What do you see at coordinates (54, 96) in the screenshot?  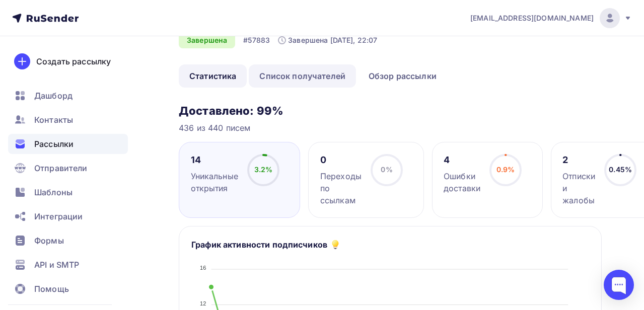 I see `span: Дашборд` at bounding box center [54, 96].